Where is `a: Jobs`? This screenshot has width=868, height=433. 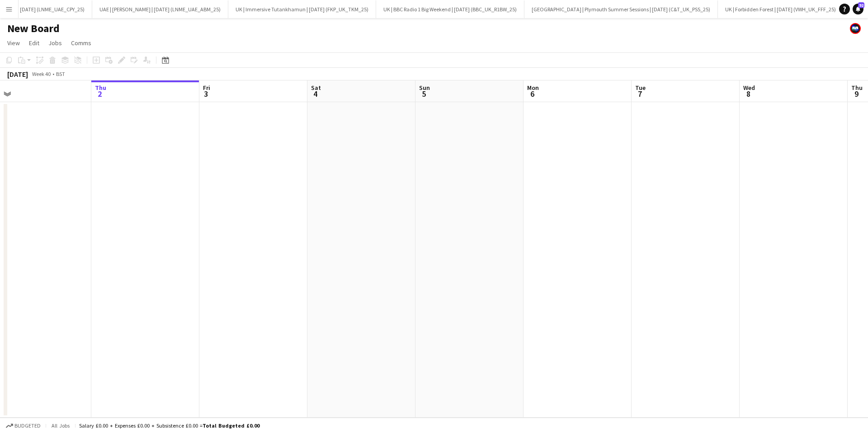 a: Jobs is located at coordinates (55, 43).